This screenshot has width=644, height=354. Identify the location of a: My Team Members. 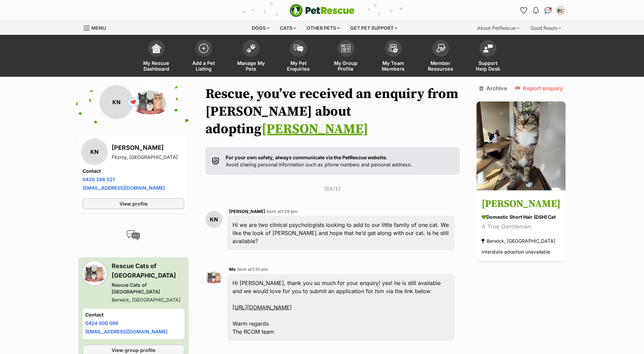
(393, 57).